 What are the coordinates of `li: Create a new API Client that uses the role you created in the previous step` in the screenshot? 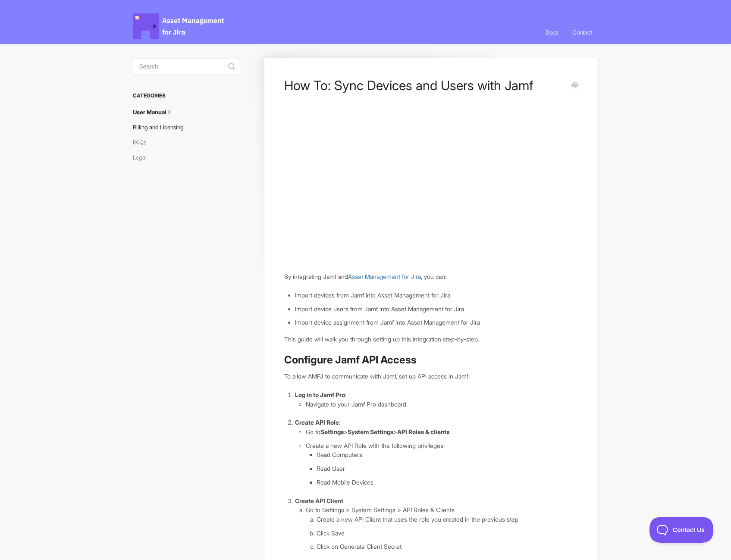 It's located at (447, 519).